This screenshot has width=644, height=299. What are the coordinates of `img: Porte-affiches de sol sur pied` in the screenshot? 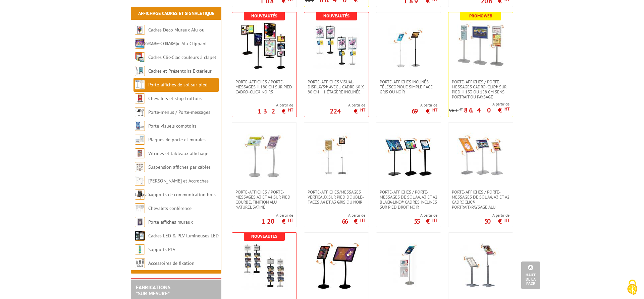 It's located at (140, 84).